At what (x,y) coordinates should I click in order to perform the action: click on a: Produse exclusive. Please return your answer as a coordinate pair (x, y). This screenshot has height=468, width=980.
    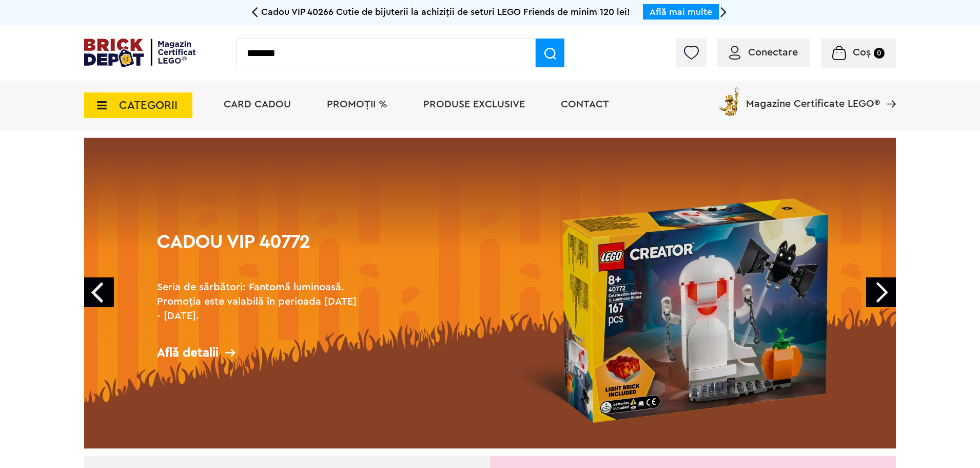
    Looking at the image, I should click on (474, 105).